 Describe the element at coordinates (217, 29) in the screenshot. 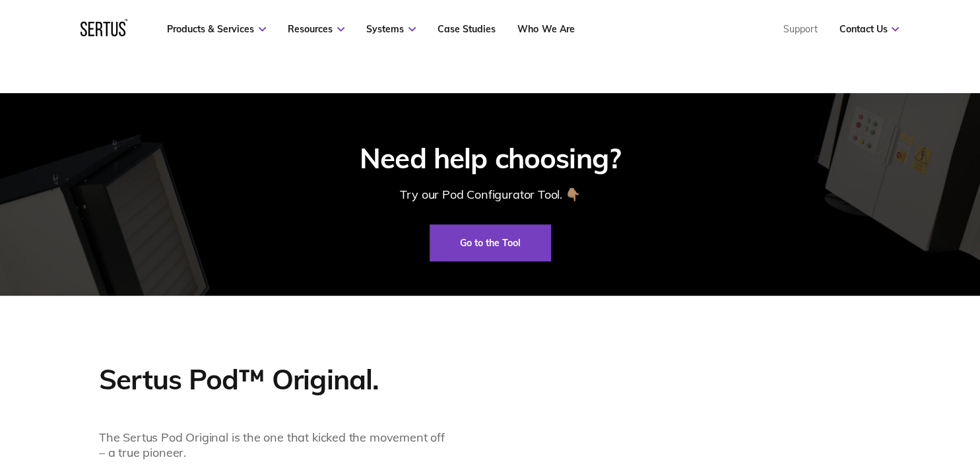

I see `a: Products & Services` at that location.